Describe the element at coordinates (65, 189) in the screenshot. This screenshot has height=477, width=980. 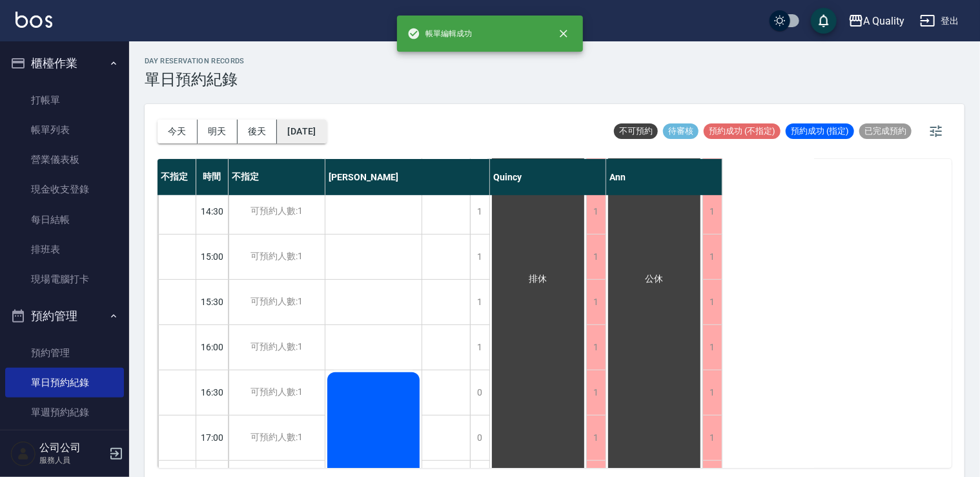
I see `a: 現金收支登錄` at that location.